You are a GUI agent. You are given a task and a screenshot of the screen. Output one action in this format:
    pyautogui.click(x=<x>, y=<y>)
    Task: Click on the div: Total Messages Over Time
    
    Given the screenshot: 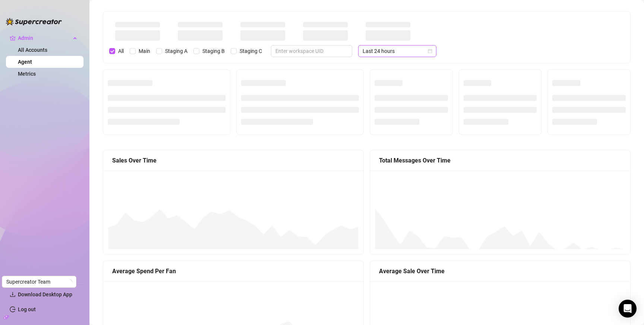 What is the action you would take?
    pyautogui.click(x=500, y=160)
    